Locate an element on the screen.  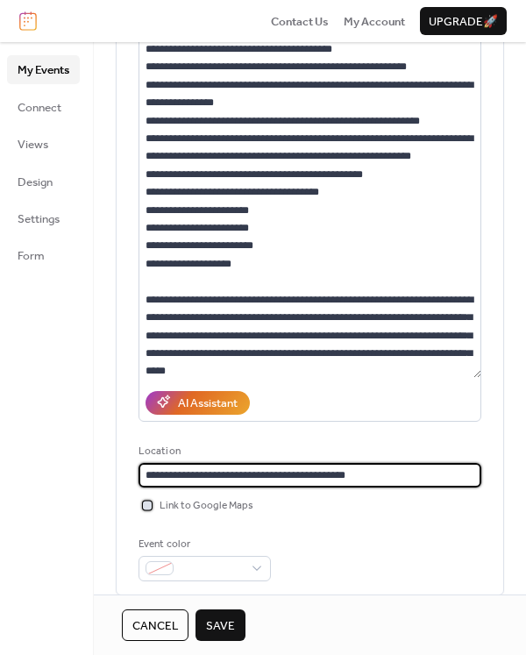
span: Contact Us is located at coordinates (300, 22).